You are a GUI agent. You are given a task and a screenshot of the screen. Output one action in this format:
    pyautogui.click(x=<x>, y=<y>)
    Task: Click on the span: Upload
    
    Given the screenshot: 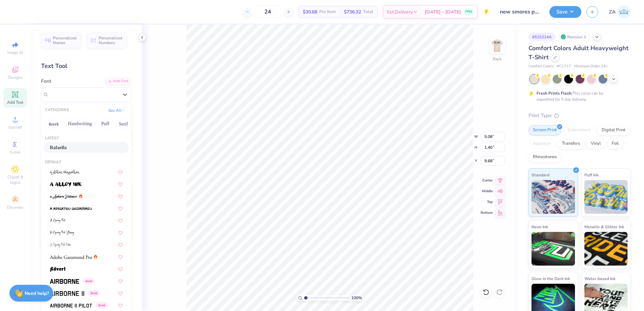 What is the action you would take?
    pyautogui.click(x=15, y=127)
    